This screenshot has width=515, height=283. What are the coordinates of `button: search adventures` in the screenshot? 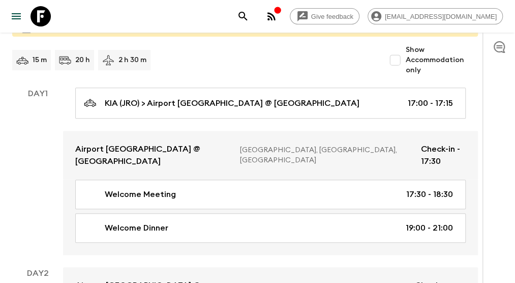 It's located at (243, 16).